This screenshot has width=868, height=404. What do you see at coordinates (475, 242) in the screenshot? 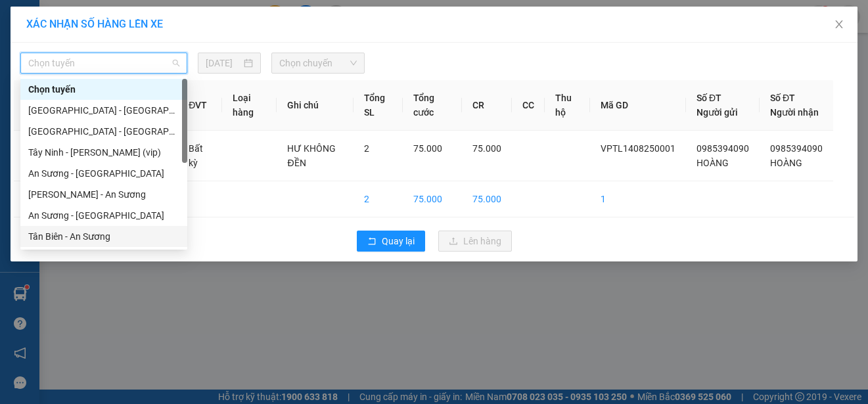
I see `button: uploadLên hàng` at bounding box center [475, 242].